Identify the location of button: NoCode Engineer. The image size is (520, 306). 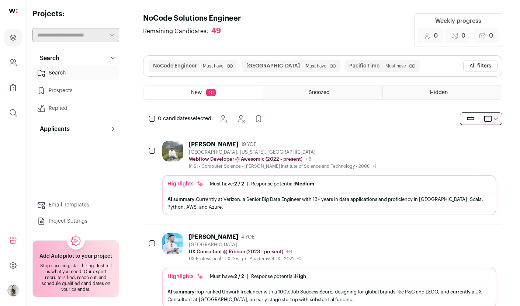
(175, 66).